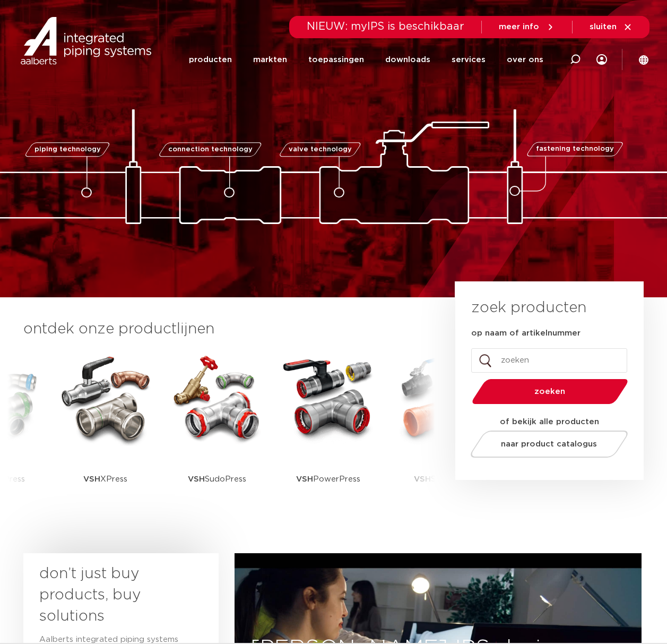  I want to click on a: VSHXPress, so click(106, 431).